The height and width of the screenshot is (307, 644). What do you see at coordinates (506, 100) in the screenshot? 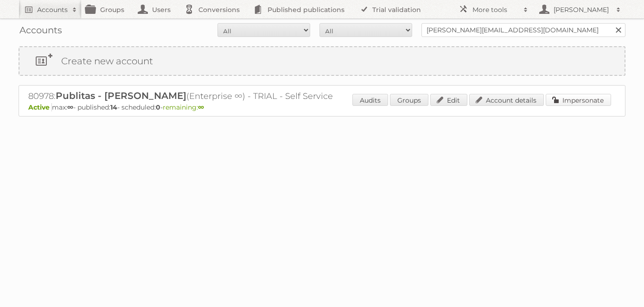
I see `a: Account details` at bounding box center [506, 100].